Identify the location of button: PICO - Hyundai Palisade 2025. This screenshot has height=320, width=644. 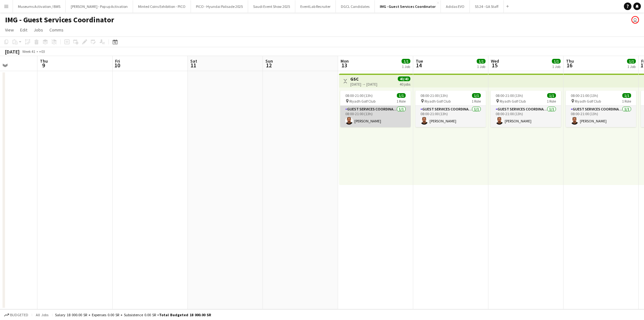
(219, 6).